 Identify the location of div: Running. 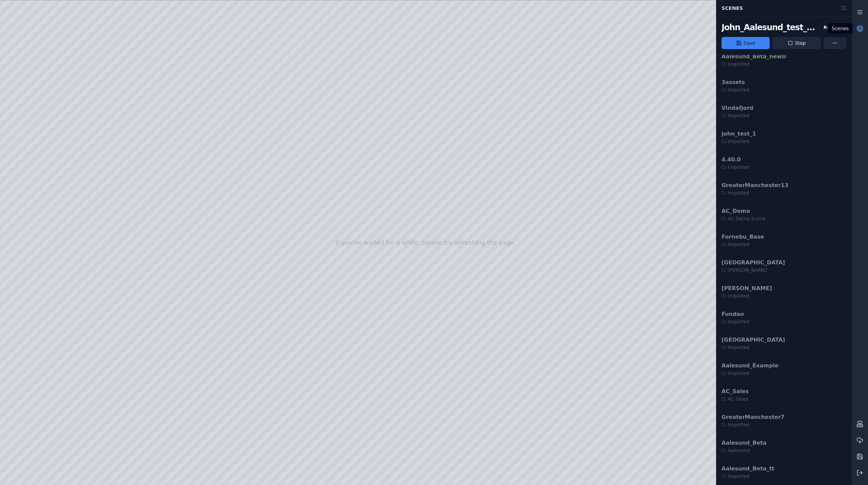
(833, 28).